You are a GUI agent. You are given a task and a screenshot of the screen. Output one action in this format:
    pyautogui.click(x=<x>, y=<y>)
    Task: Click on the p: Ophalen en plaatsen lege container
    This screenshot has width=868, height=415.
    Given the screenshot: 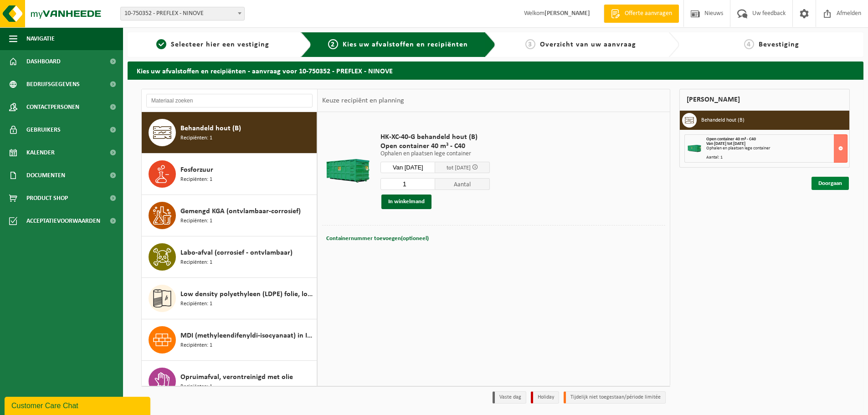 What is the action you would take?
    pyautogui.click(x=435, y=154)
    